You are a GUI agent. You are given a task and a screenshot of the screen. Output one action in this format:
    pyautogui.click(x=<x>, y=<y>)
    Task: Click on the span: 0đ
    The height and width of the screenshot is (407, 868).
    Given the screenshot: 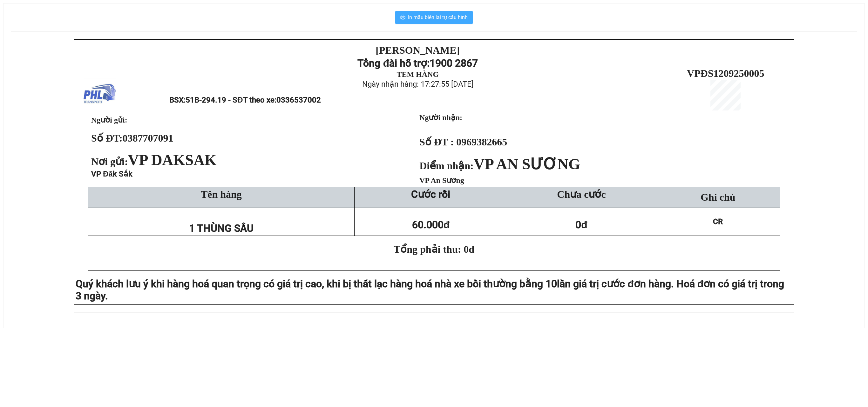 What is the action you would take?
    pyautogui.click(x=581, y=225)
    